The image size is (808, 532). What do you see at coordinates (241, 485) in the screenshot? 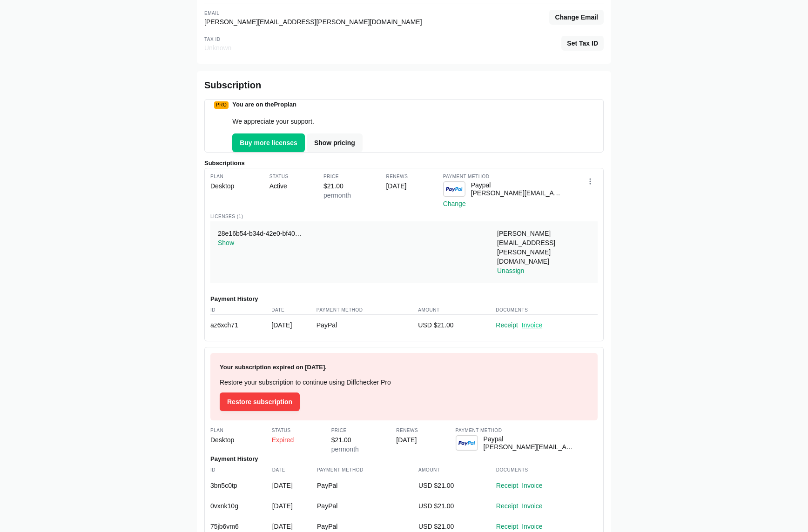
I see `td: 3bn5c0tp` at bounding box center [241, 485].